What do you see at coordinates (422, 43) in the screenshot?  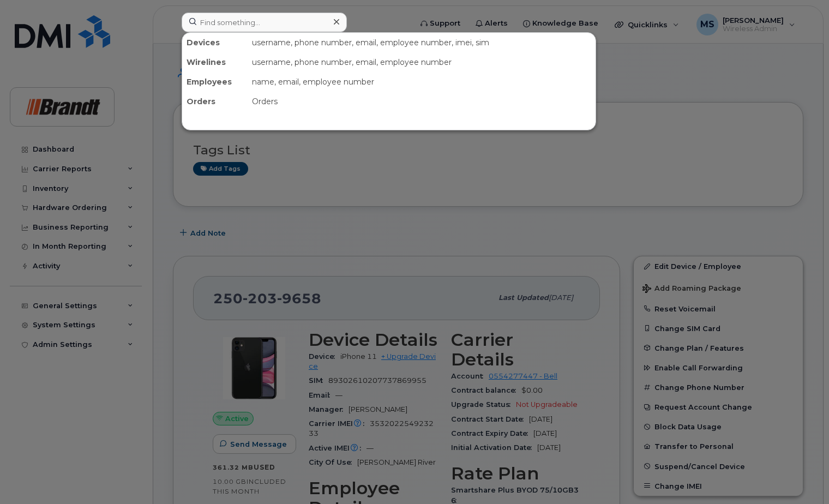 I see `div: username, phone number, email, employee number, imei, sim` at bounding box center [422, 43].